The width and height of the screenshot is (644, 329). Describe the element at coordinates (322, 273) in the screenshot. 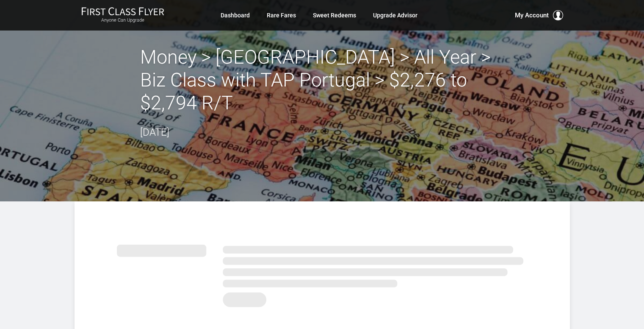

I see `img: summary.svg` at that location.